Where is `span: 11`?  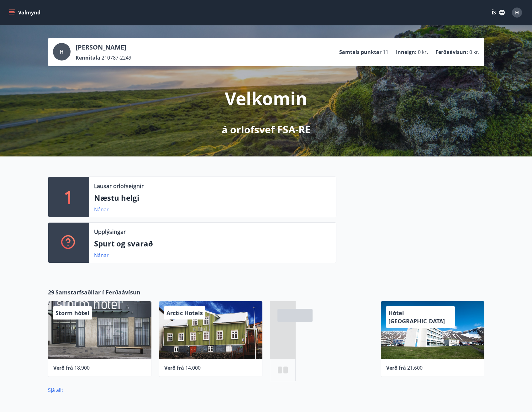 span: 11 is located at coordinates (386, 52).